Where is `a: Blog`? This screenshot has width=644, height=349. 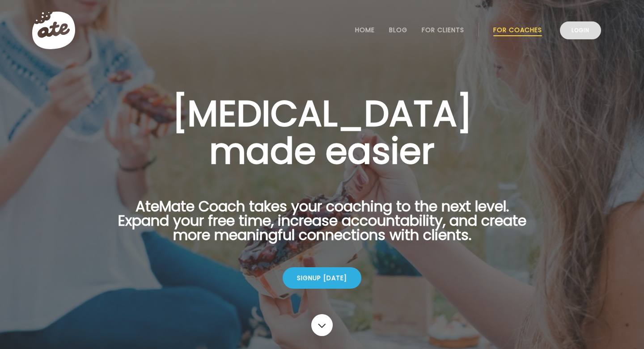 a: Blog is located at coordinates (398, 30).